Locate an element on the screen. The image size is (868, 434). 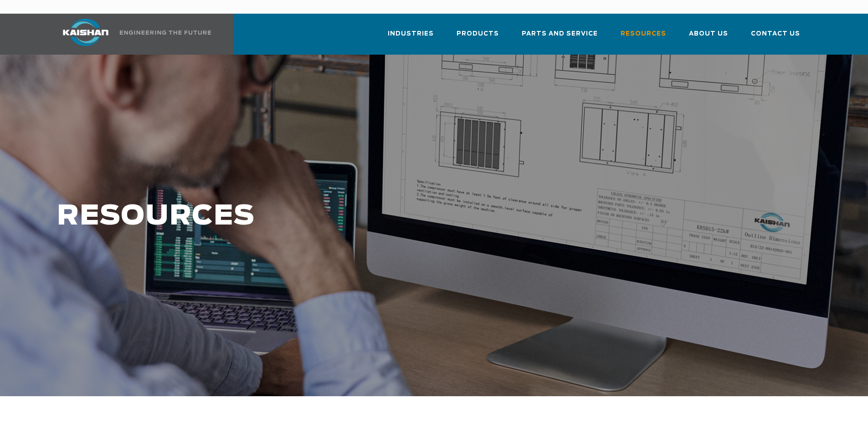
a: Data Sheets is located at coordinates (657, 141).